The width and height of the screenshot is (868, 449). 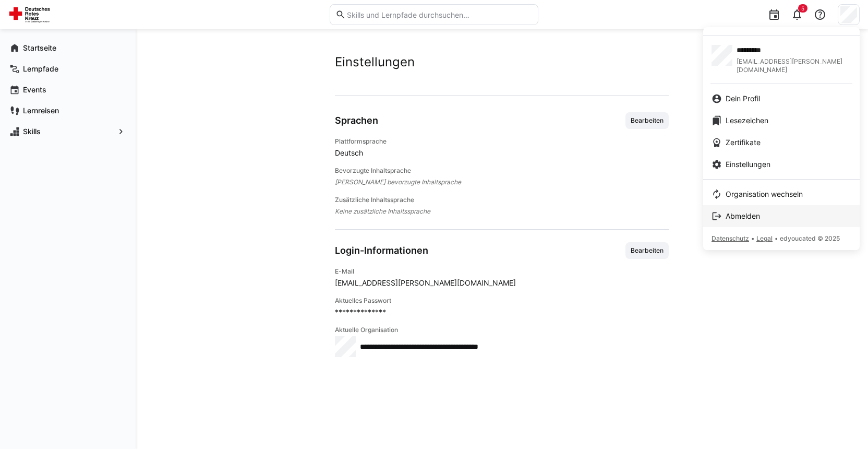 I want to click on span: Abmelden, so click(x=743, y=216).